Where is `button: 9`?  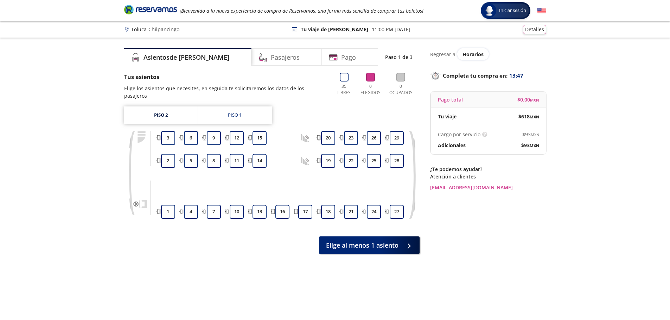
button: 9 is located at coordinates (214, 138).